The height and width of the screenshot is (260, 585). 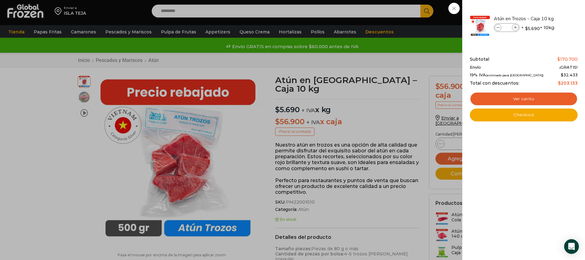 I want to click on a: Checkout, so click(x=523, y=115).